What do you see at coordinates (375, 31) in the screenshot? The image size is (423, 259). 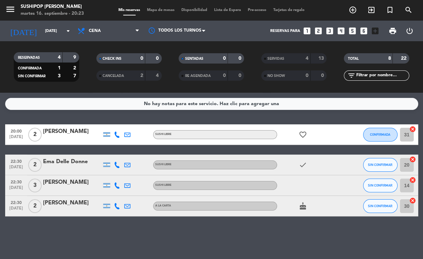 I see `i: add_box` at bounding box center [375, 31].